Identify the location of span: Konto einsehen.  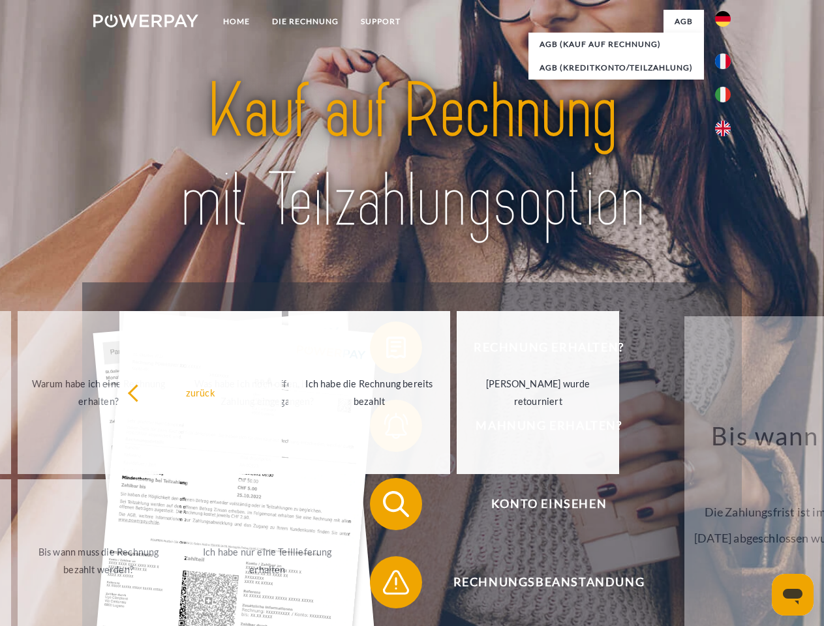
(549, 504).